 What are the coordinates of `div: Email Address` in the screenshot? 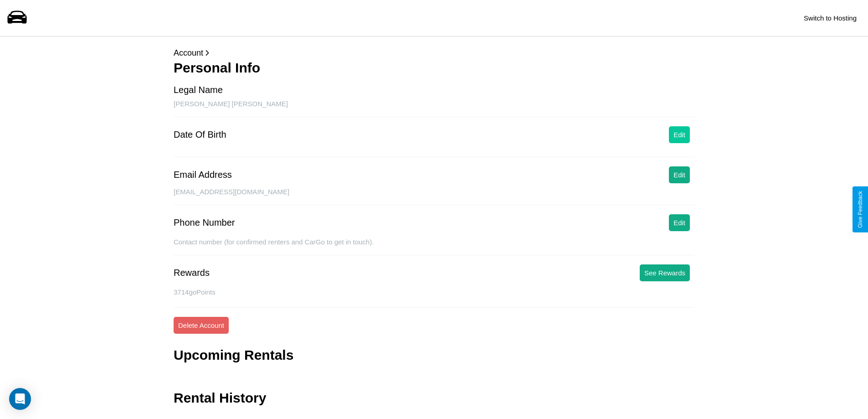 It's located at (203, 174).